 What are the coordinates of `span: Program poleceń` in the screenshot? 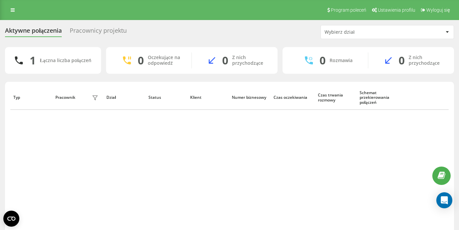 It's located at (349, 10).